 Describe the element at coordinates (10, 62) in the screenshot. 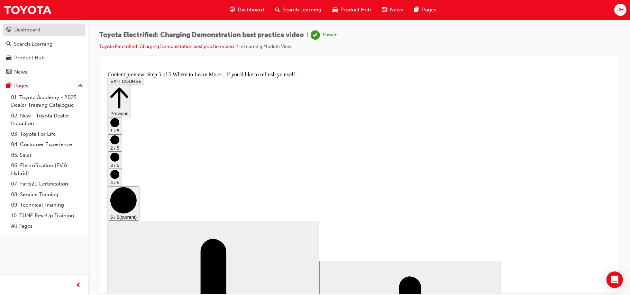

I see `span: 1 / 5` at that location.